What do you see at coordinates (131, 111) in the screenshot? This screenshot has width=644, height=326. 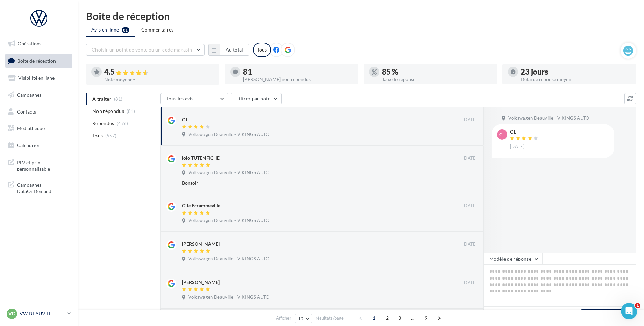 I see `span: (81)` at bounding box center [131, 111].